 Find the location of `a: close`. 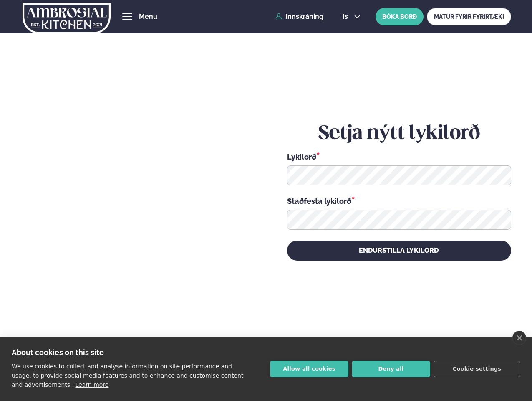

a: close is located at coordinates (519, 338).